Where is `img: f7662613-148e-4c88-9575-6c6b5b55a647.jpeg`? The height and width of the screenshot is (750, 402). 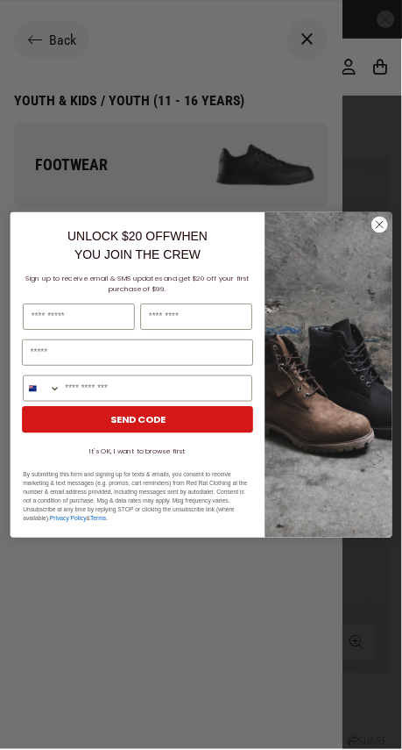
img: f7662613-148e-4c88-9575-6c6b5b55a647.jpeg is located at coordinates (329, 375).